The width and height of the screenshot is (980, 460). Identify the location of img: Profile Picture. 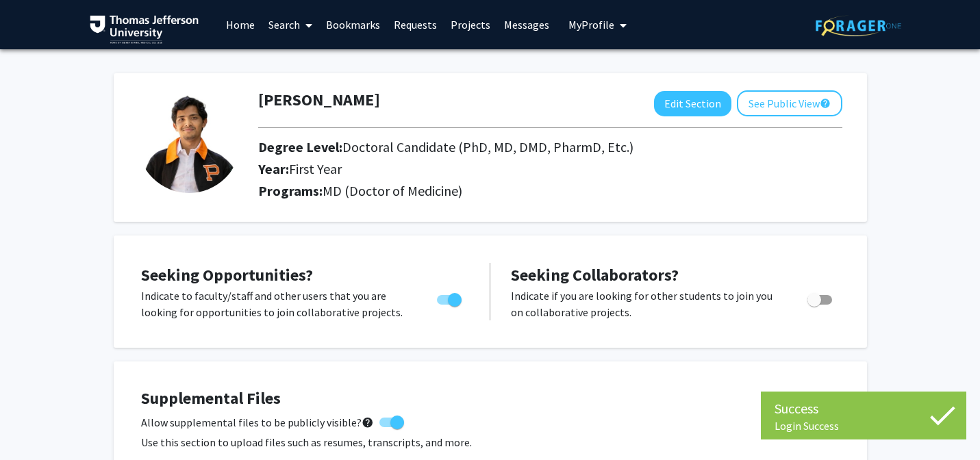
(189, 141).